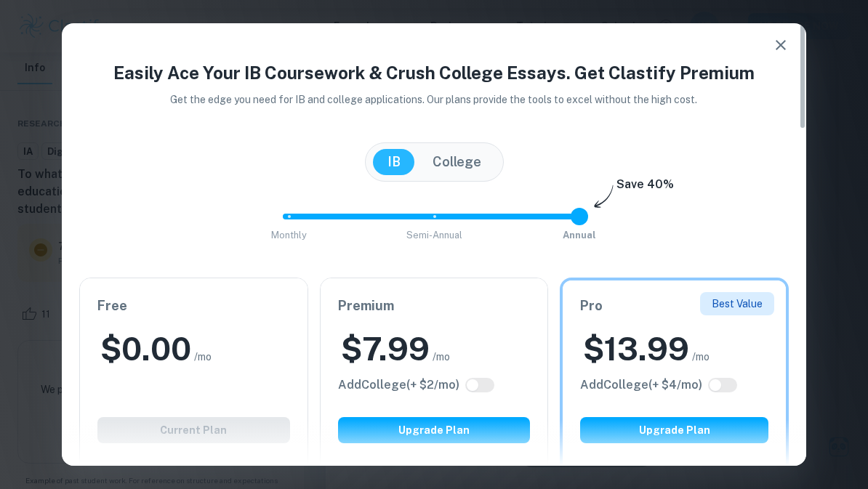  Describe the element at coordinates (674, 306) in the screenshot. I see `h6: Pro` at that location.